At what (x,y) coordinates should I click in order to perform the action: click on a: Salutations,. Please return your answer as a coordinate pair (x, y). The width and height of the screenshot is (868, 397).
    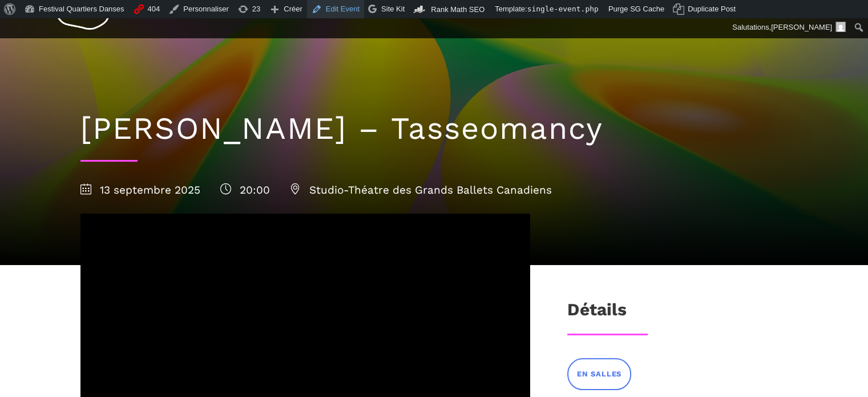
    Looking at the image, I should click on (789, 28).